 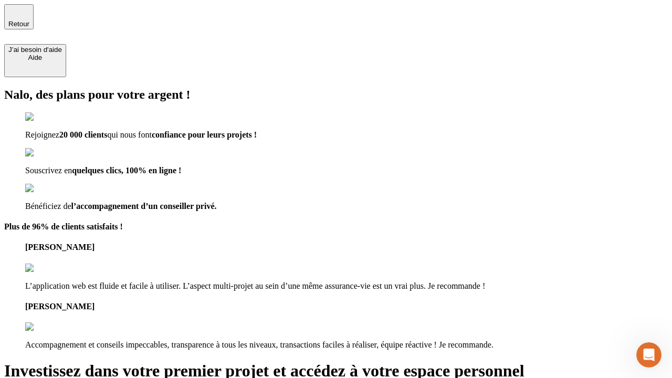 I want to click on h4: Plus de 96% de clients satisfaits !, so click(x=336, y=227).